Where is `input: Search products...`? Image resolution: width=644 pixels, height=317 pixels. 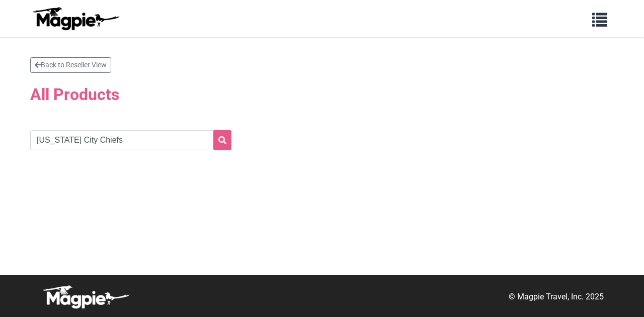
input: Search products... is located at coordinates (131, 140).